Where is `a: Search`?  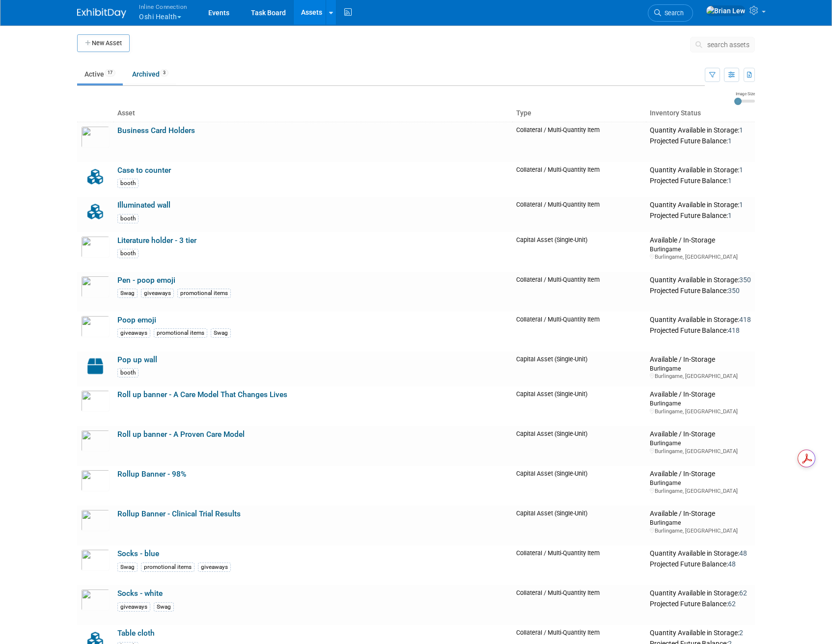
a: Search is located at coordinates (671, 13).